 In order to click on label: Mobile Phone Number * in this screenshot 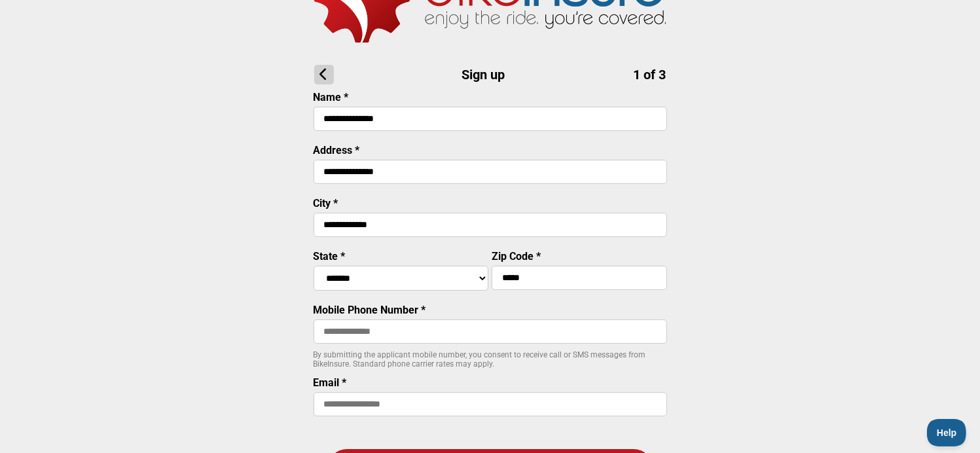, I will do `click(370, 310)`.